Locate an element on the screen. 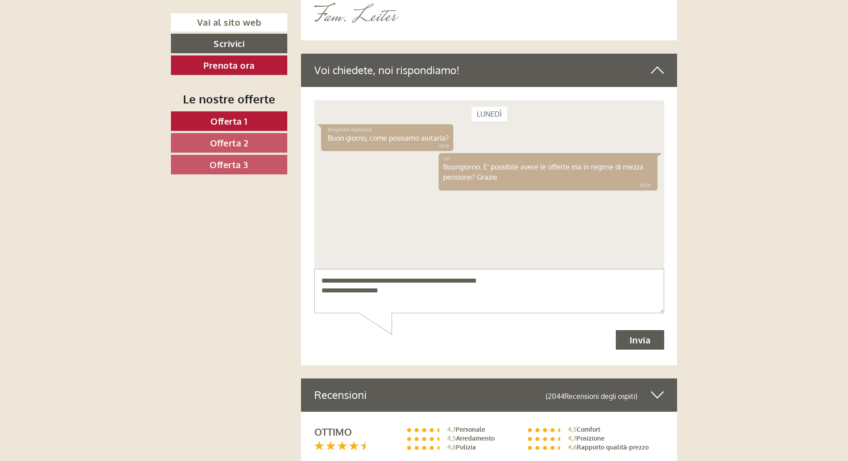  div: Berghotel Alpenrast is located at coordinates (74, 29).